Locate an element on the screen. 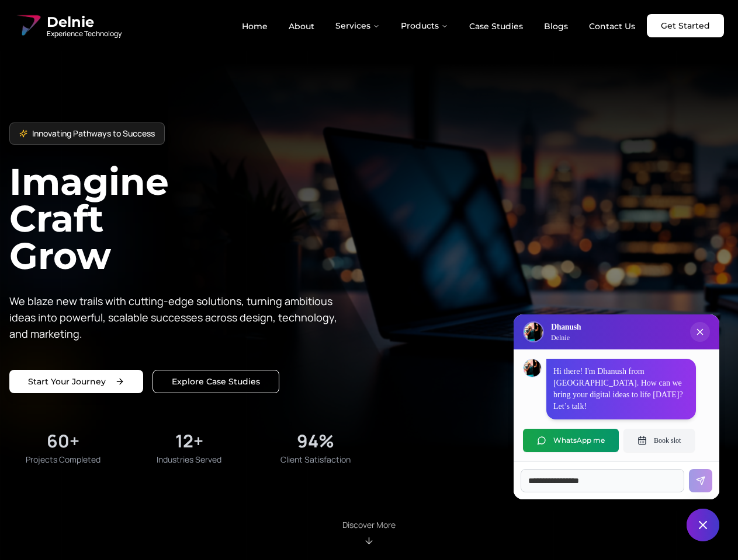  span: Delnie is located at coordinates (84, 22).